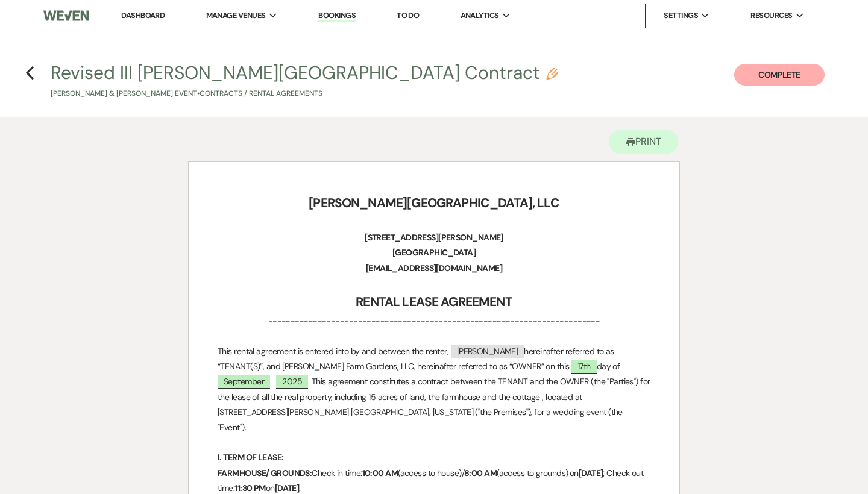 The image size is (868, 494). What do you see at coordinates (66, 16) in the screenshot?
I see `img: Weven Logo` at bounding box center [66, 16].